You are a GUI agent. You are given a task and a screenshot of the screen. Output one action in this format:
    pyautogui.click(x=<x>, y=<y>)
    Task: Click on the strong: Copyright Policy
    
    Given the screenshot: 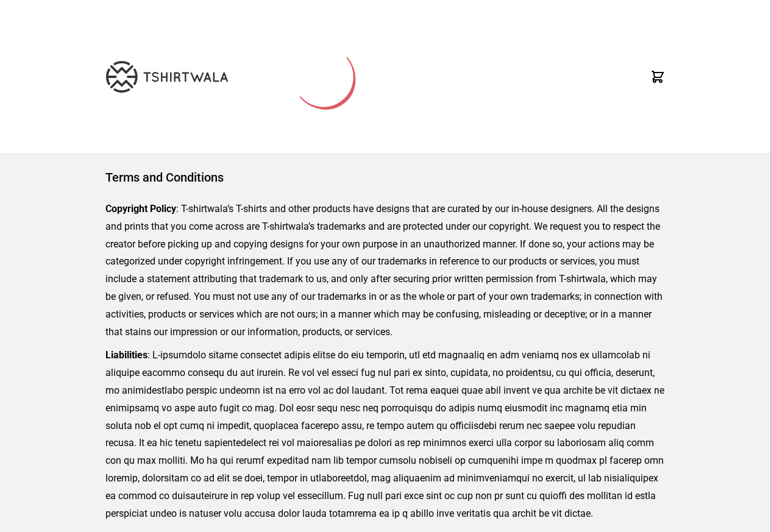 What is the action you would take?
    pyautogui.click(x=141, y=209)
    